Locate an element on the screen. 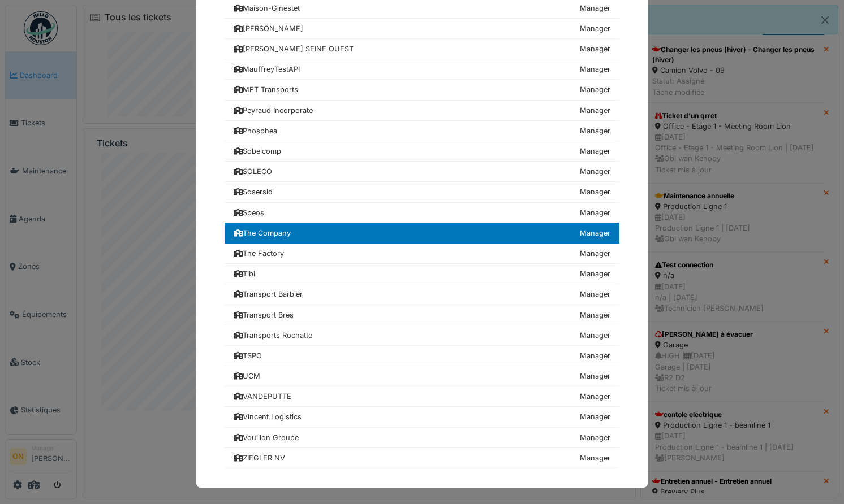 Image resolution: width=844 pixels, height=504 pixels. div: UCM is located at coordinates (247, 376).